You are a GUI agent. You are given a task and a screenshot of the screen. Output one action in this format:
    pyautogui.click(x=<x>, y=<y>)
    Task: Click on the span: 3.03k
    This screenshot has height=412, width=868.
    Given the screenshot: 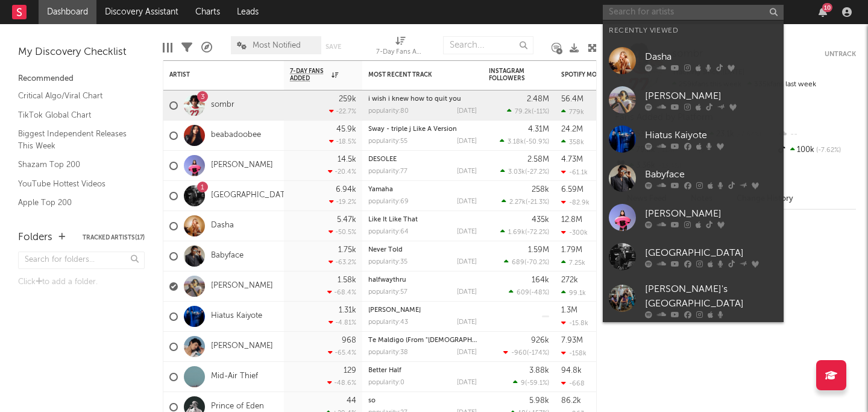 What is the action you would take?
    pyautogui.click(x=516, y=172)
    